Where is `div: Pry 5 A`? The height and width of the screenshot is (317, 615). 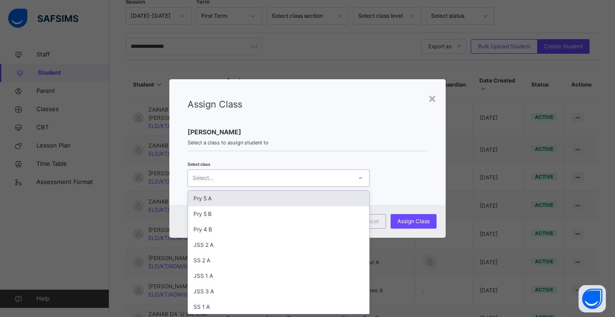 div: Pry 5 A is located at coordinates (279, 199).